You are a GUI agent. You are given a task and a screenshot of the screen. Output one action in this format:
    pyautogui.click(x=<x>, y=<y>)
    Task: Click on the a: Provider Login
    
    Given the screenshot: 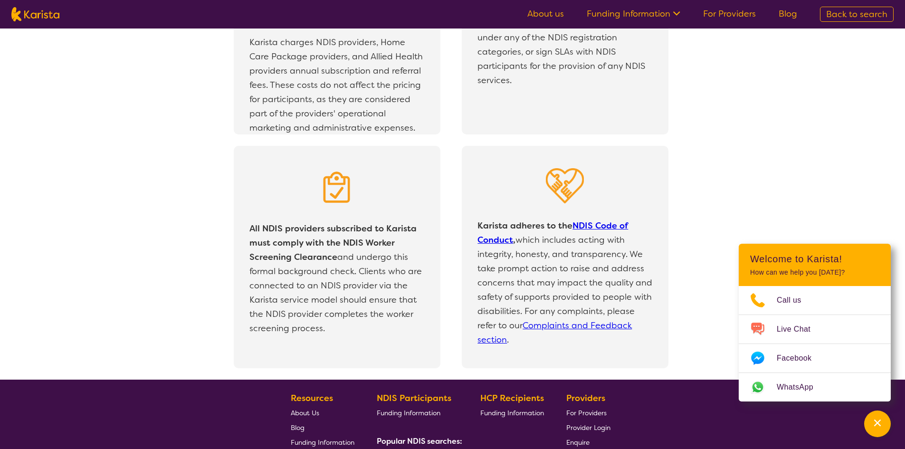 What is the action you would take?
    pyautogui.click(x=588, y=427)
    